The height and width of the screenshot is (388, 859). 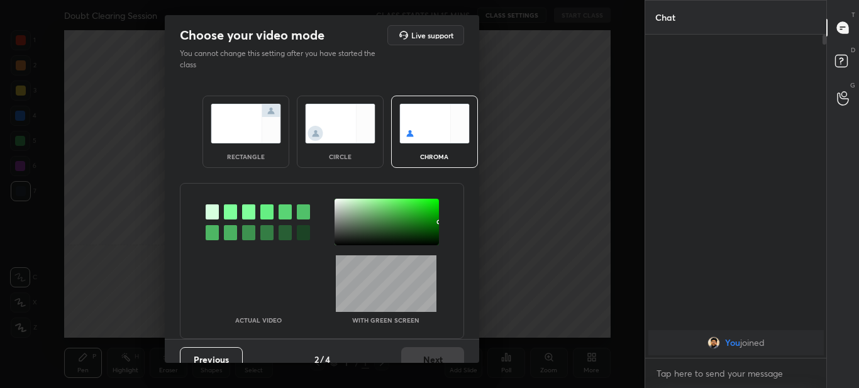 What do you see at coordinates (259, 320) in the screenshot?
I see `p: Actual Video` at bounding box center [259, 320].